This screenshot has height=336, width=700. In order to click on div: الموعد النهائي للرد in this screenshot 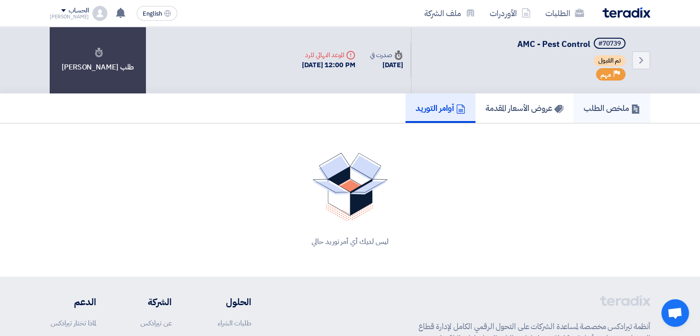, I will do `click(328, 55)`.